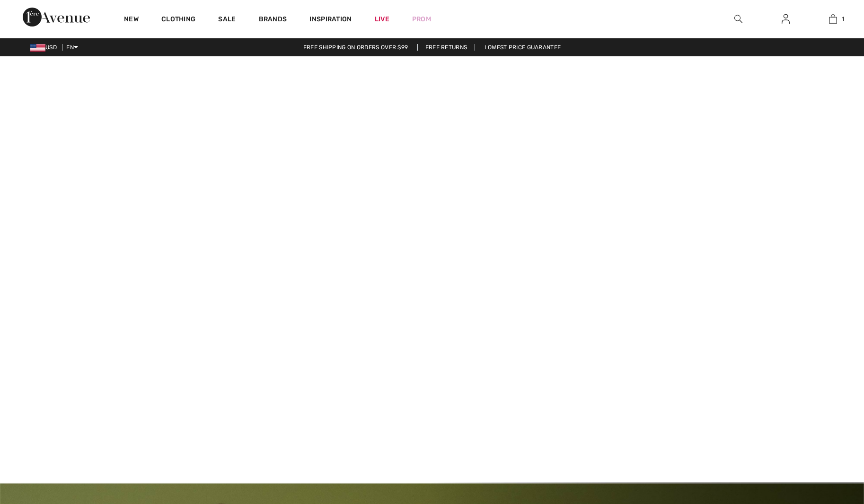  I want to click on img: search the website, so click(738, 19).